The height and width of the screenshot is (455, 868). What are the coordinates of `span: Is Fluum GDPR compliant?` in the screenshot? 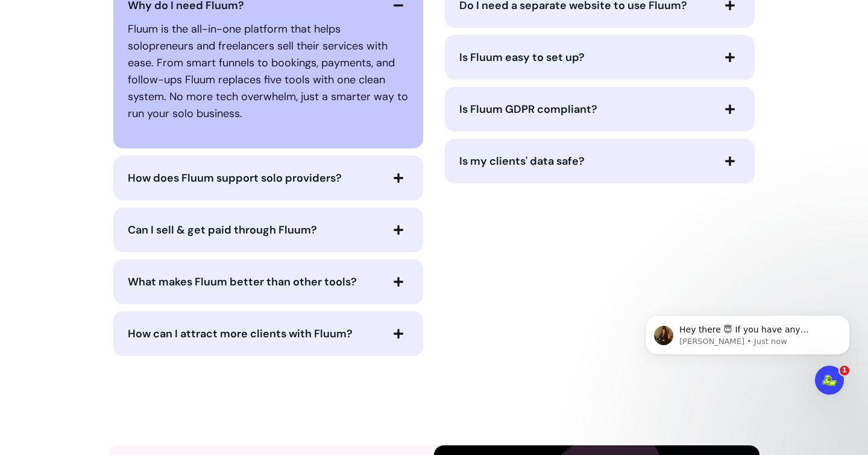 It's located at (529, 109).